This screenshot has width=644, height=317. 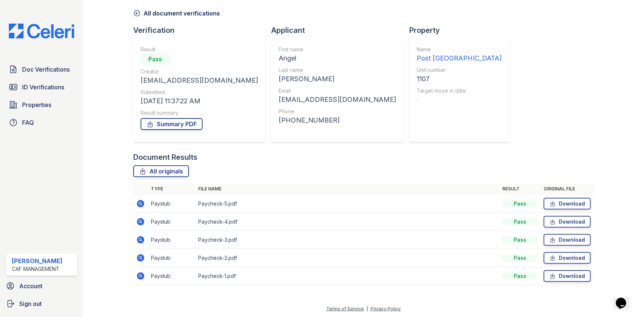 What do you see at coordinates (161, 171) in the screenshot?
I see `a: All originals` at bounding box center [161, 171].